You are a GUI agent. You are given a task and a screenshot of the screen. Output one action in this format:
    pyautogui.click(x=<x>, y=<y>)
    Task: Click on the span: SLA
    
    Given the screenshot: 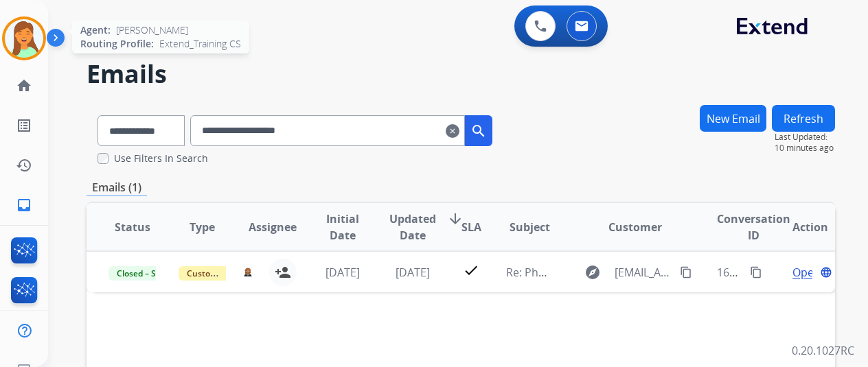 What is the action you would take?
    pyautogui.click(x=471, y=227)
    